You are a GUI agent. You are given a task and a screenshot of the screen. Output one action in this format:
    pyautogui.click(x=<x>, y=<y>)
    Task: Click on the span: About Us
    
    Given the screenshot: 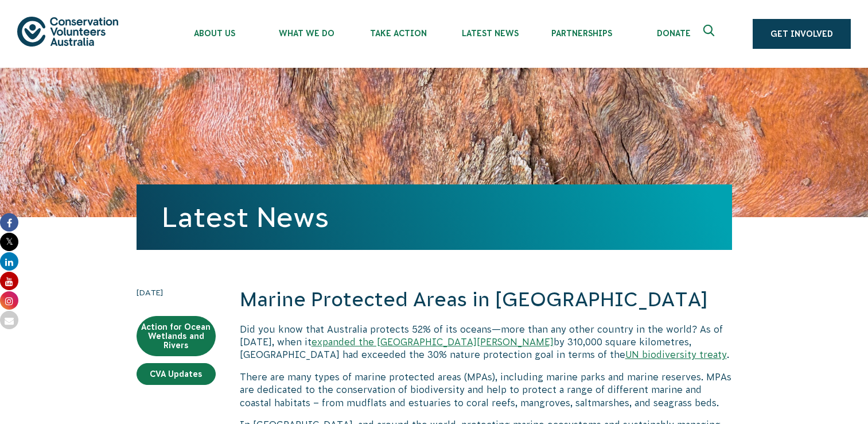 What is the action you would take?
    pyautogui.click(x=215, y=33)
    